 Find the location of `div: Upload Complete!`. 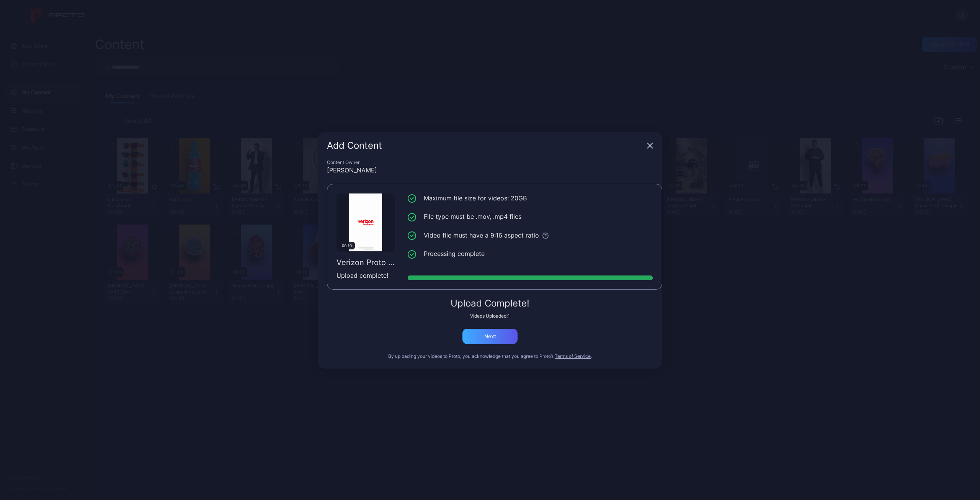

div: Upload Complete! is located at coordinates (490, 303).